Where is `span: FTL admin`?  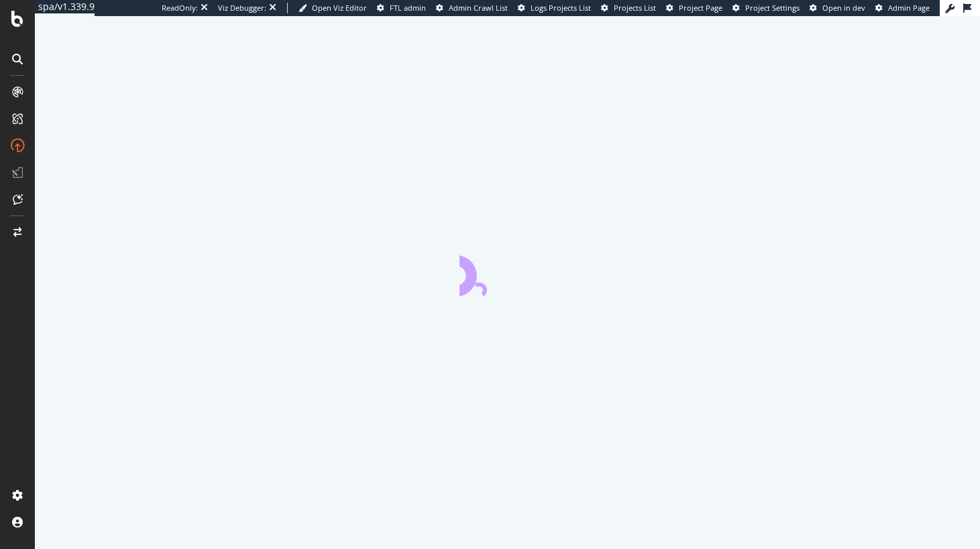 span: FTL admin is located at coordinates (408, 7).